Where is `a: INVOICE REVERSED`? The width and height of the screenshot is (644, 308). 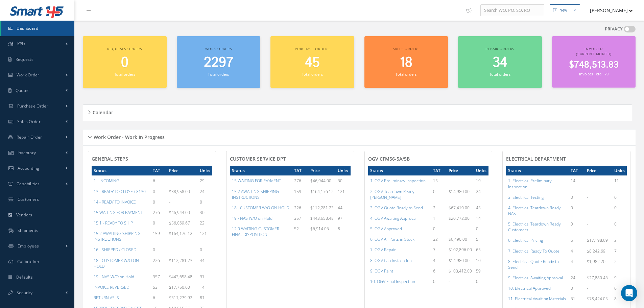 a: INVOICE REVERSED is located at coordinates (111, 287).